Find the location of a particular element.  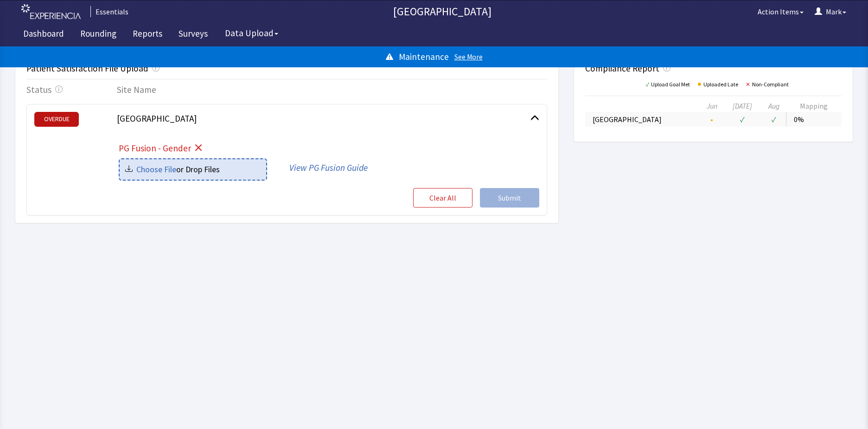

a: Dashboard is located at coordinates (44, 35).